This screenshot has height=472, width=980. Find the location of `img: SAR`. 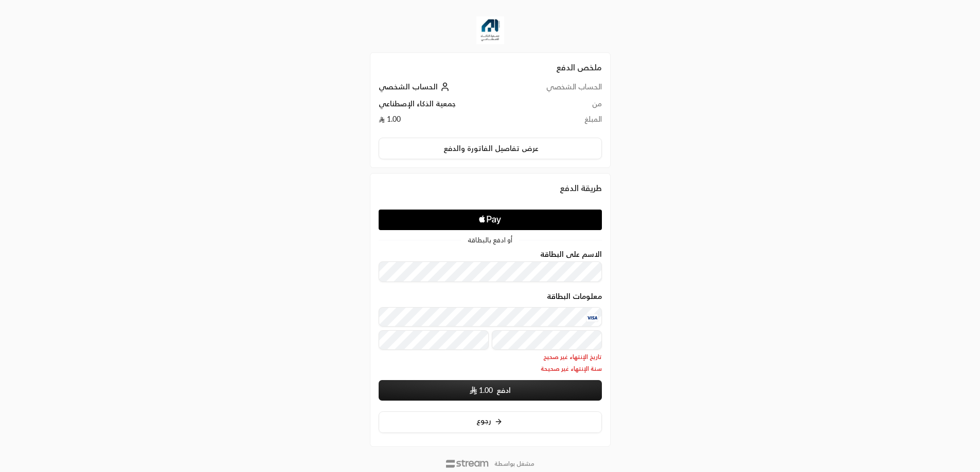

img: SAR is located at coordinates (473, 390).